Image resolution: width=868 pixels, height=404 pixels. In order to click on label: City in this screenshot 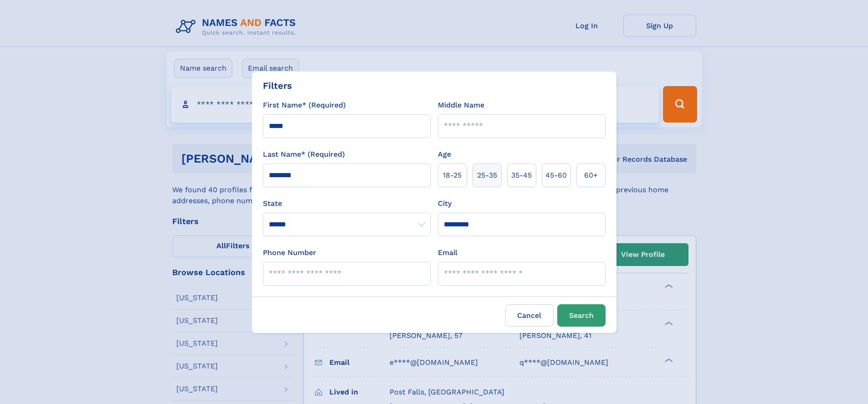, I will do `click(445, 204)`.